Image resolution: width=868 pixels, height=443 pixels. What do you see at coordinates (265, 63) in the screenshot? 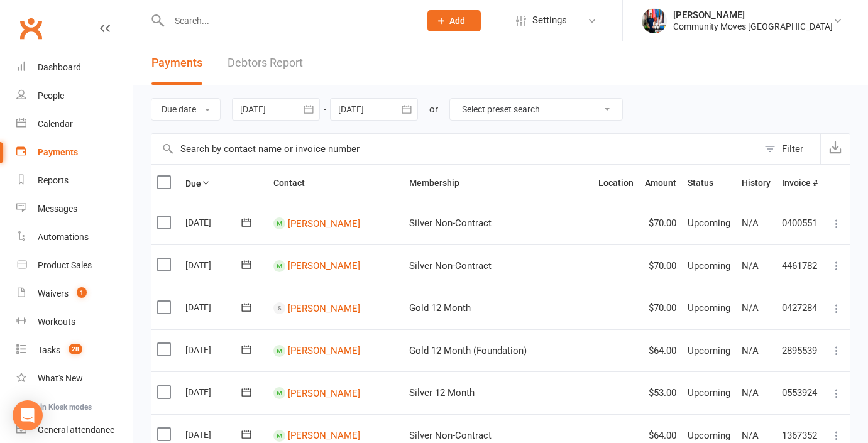
I see `a: Debtors Report` at bounding box center [265, 63].